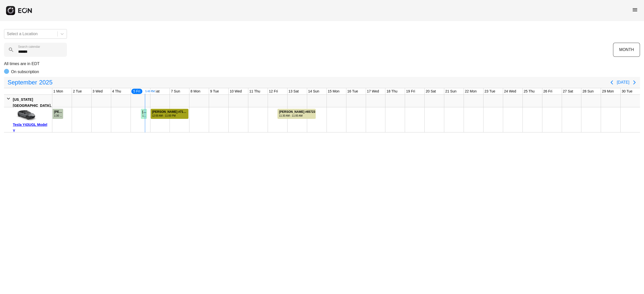 Image resolution: width=644 pixels, height=294 pixels. Describe the element at coordinates (31, 128) in the screenshot. I see `div: Tesla Y43UGL Model Y` at that location.